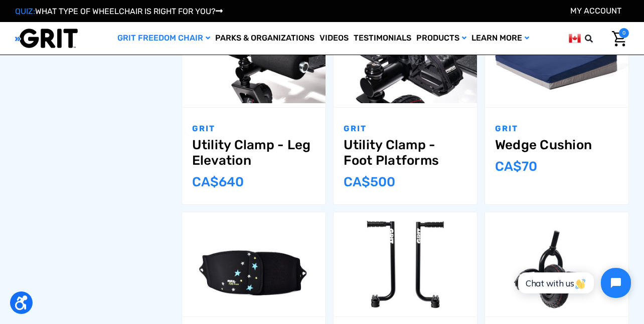 The height and width of the screenshot is (324, 644). I want to click on a: QUIZ:WHAT TYPE OF WHEELCHAIR IS RIGHT FOR YOU?, so click(119, 11).